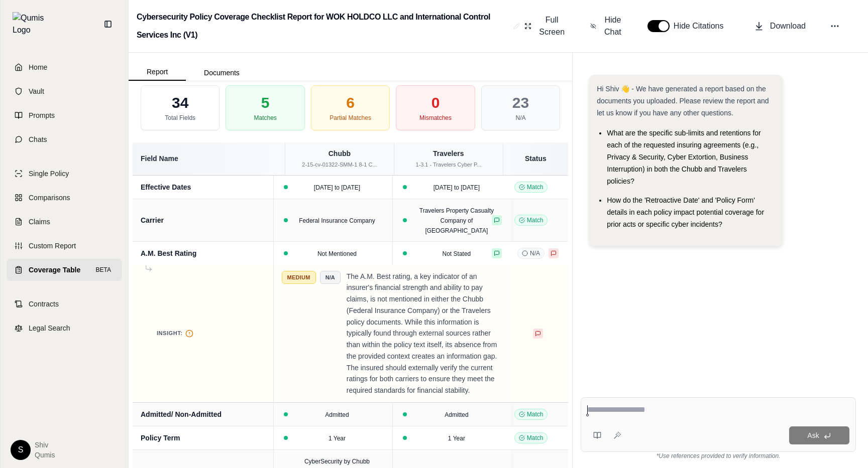  What do you see at coordinates (448, 153) in the screenshot?
I see `div: Travelers` at bounding box center [448, 153].